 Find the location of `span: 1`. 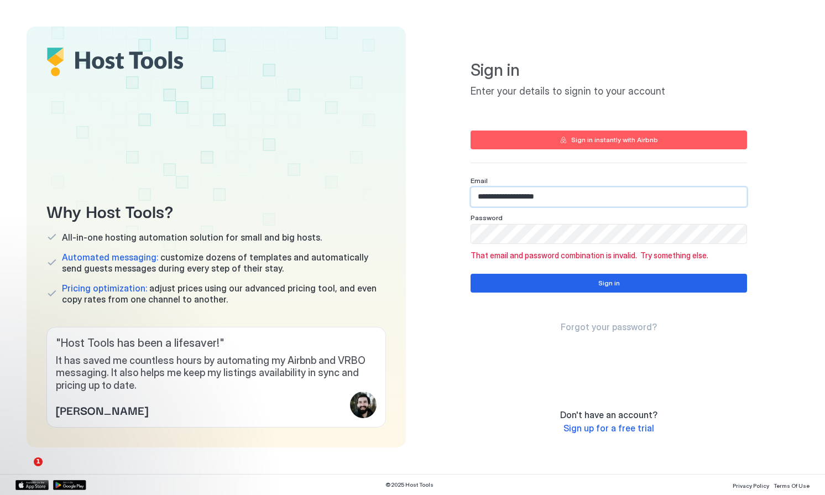

span: 1 is located at coordinates (38, 462).